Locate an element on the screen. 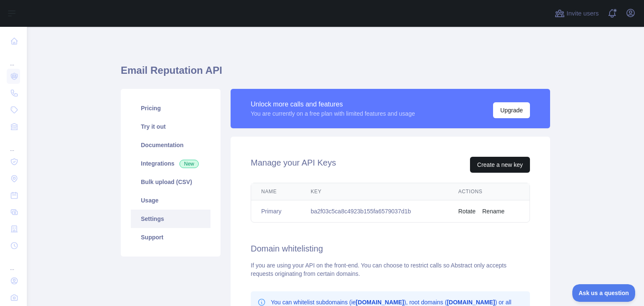 The width and height of the screenshot is (644, 306). a: Pricing is located at coordinates (171, 108).